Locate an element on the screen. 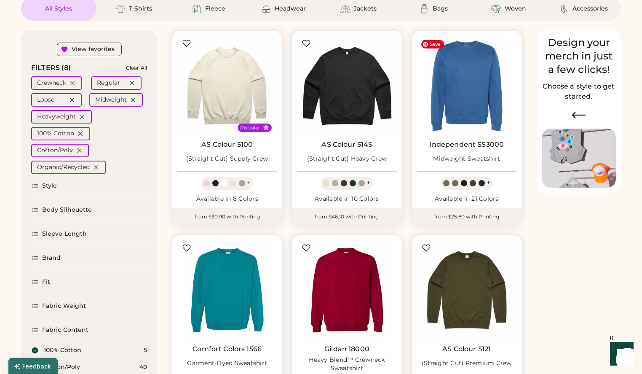 This screenshot has height=374, width=642. img: Image of Lisa Congdon Eye Print on T-Shirt and Hat is located at coordinates (579, 158).